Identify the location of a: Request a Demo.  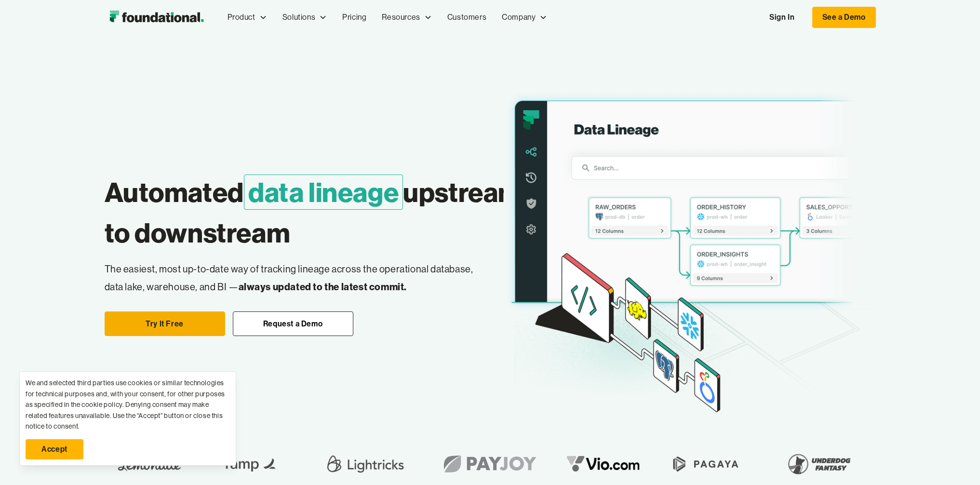
(293, 324).